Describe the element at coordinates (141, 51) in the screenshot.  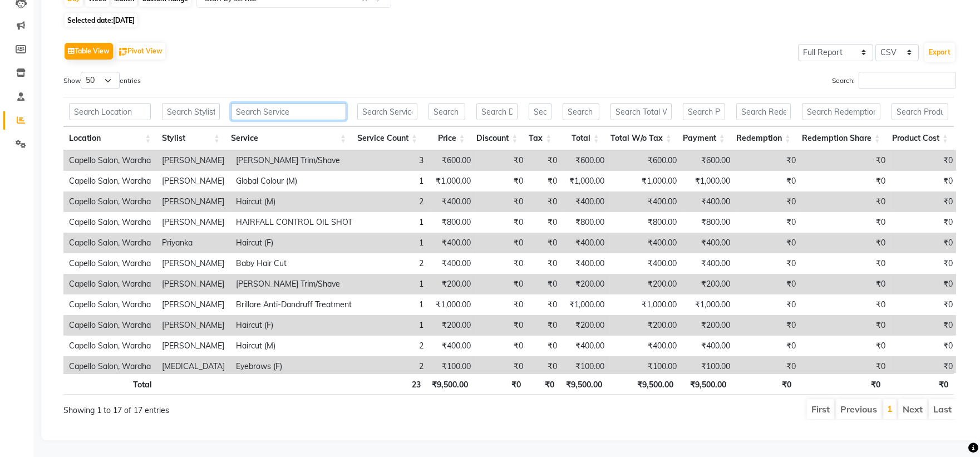
I see `button: Pivot View` at that location.